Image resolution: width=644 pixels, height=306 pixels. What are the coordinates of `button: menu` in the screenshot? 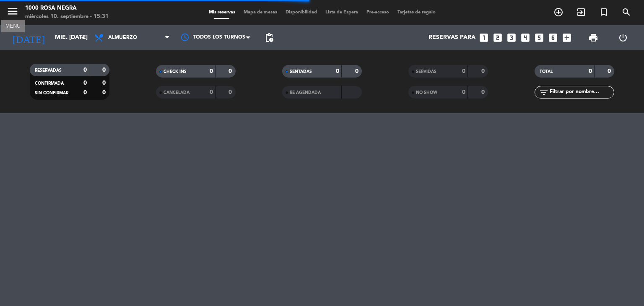 It's located at (12, 12).